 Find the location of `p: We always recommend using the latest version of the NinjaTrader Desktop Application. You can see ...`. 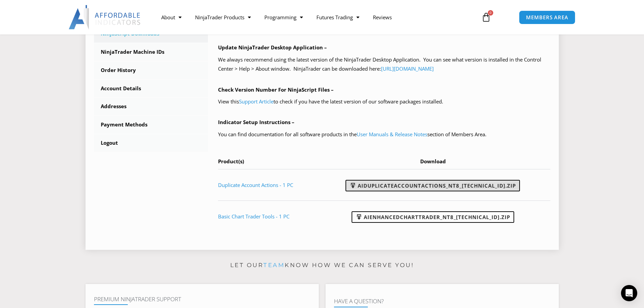

p: We always recommend using the latest version of the NinjaTrader Desktop Application. You can see ... is located at coordinates (384, 65).